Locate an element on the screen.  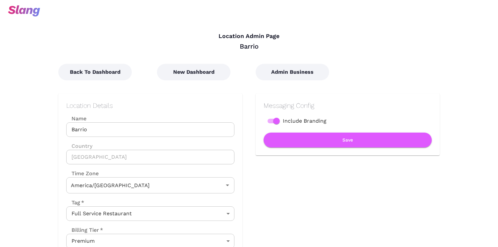
button: Open is located at coordinates (228, 185).